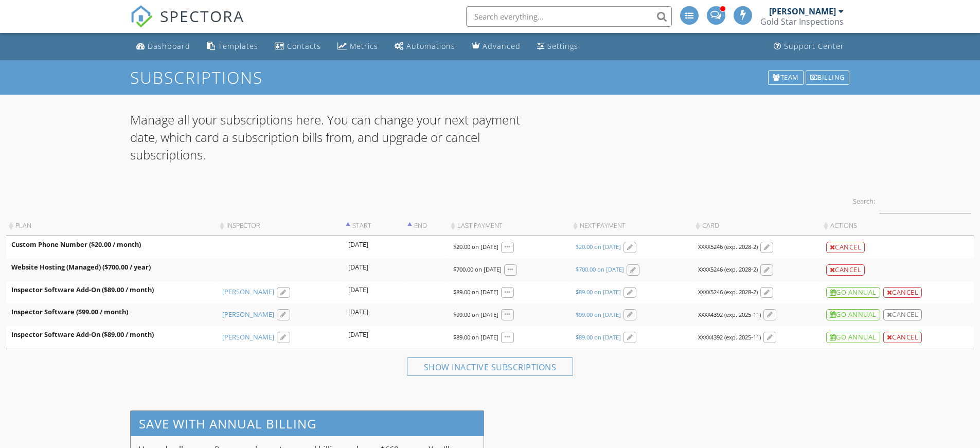 The height and width of the screenshot is (448, 980). I want to click on p: Manage all your subscriptions here. You can change your next payment date, which card a subscript..., so click(337, 137).